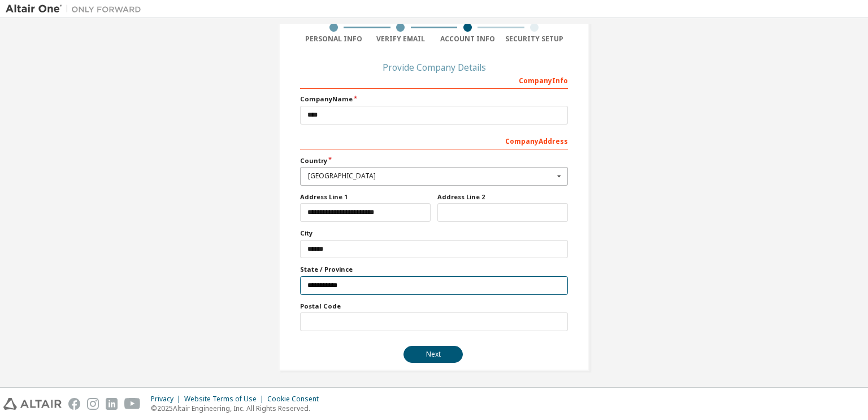  Describe the element at coordinates (32, 404) in the screenshot. I see `img: altair_logo.svg` at that location.